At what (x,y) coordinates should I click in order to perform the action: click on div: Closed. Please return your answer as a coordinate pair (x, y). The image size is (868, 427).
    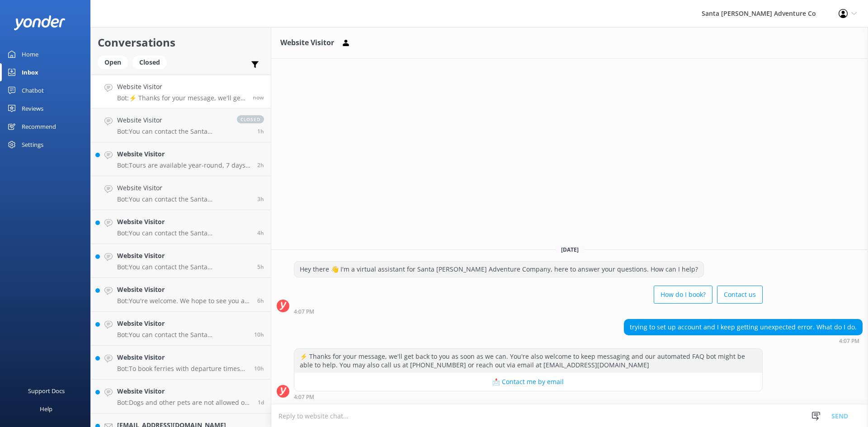
    Looking at the image, I should click on (150, 62).